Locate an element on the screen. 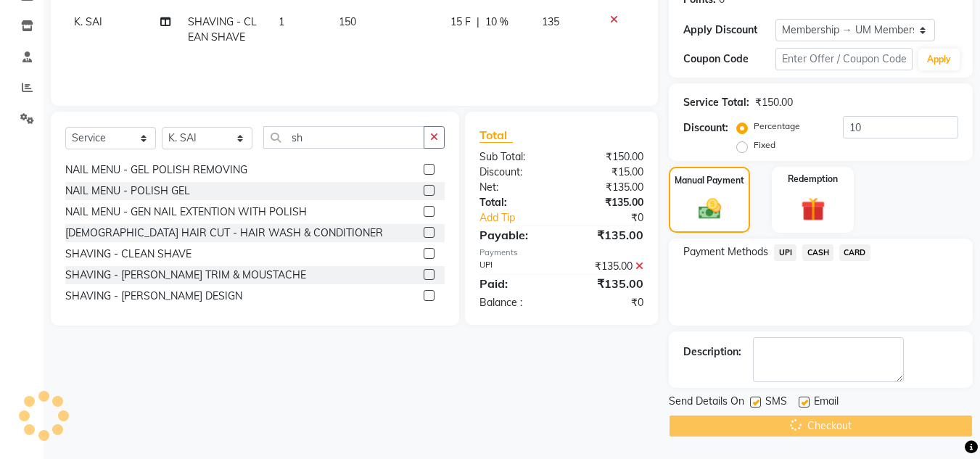  span: CASH is located at coordinates (817, 252).